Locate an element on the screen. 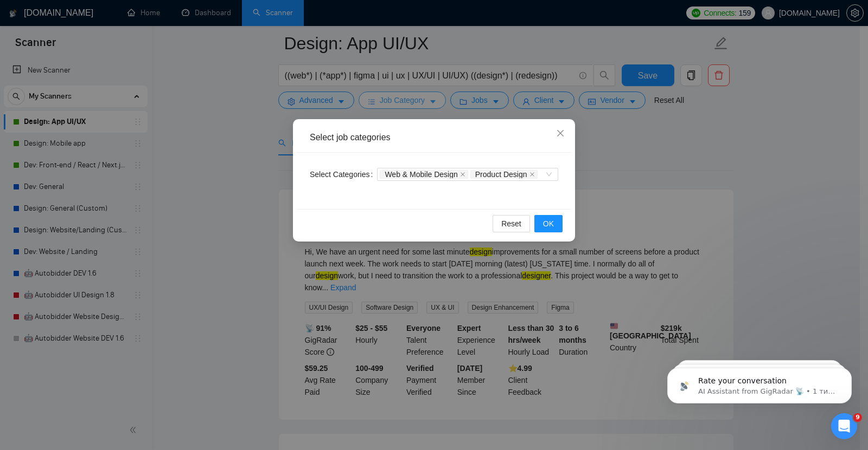 The image size is (868, 450). div: message notification from AI Assistant from GigRadar 📡, 1 тиж. тому. Rate your conversation is located at coordinates (108, 40).